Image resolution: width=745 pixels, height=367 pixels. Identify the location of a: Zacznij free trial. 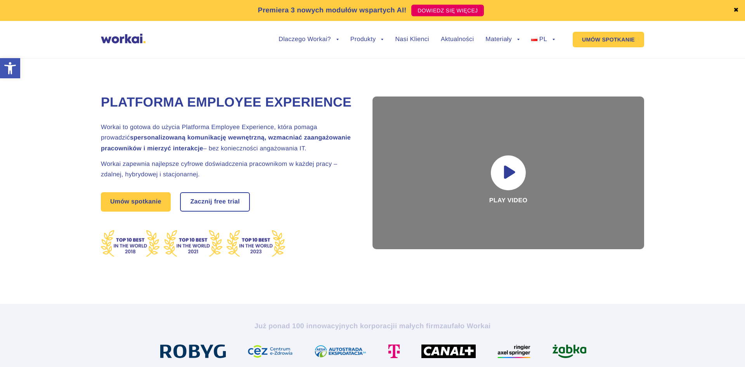
(215, 202).